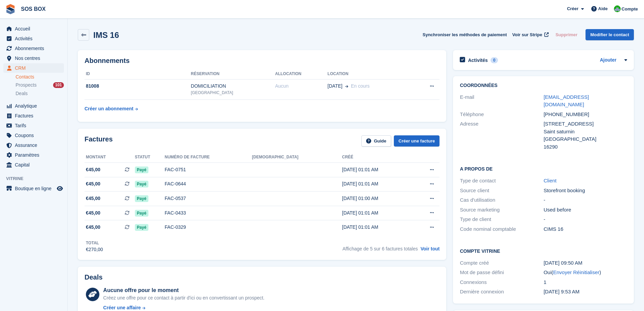 Image resolution: width=644 pixels, height=311 pixels. What do you see at coordinates (94, 277) in the screenshot?
I see `h2: Deals` at bounding box center [94, 277].